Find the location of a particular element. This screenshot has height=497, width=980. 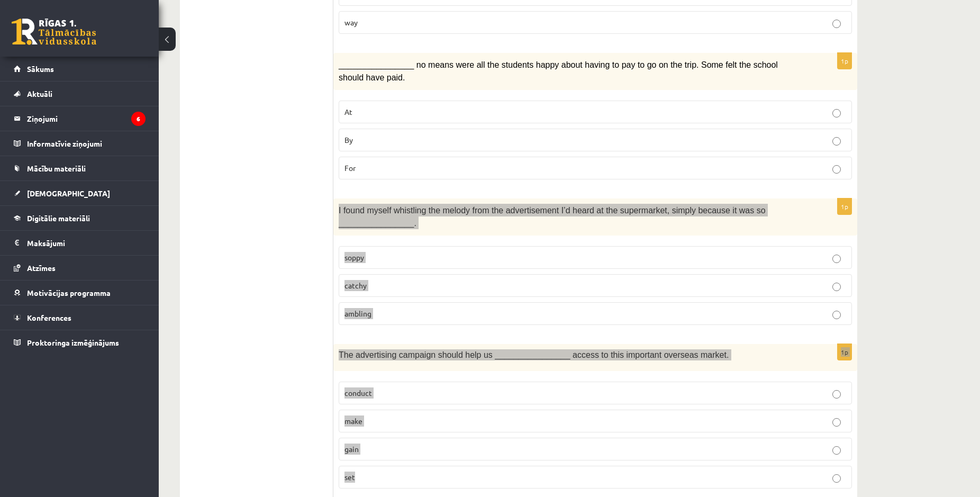

i: 6 is located at coordinates (138, 119).